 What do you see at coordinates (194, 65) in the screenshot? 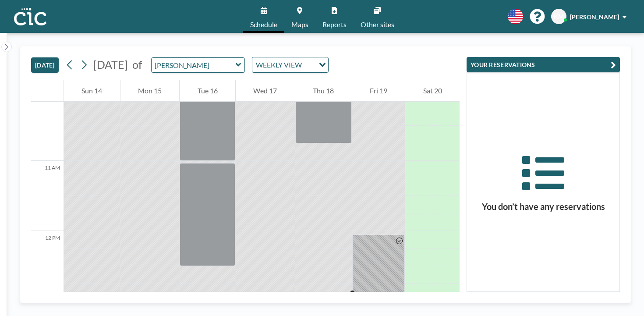
I see `input: Yuki` at bounding box center [194, 65].